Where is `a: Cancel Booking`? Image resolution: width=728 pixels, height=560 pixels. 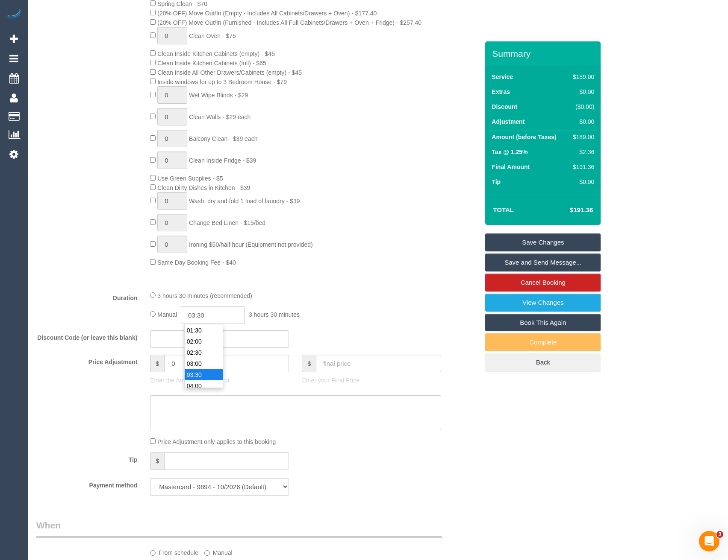
a: Cancel Booking is located at coordinates (543, 283).